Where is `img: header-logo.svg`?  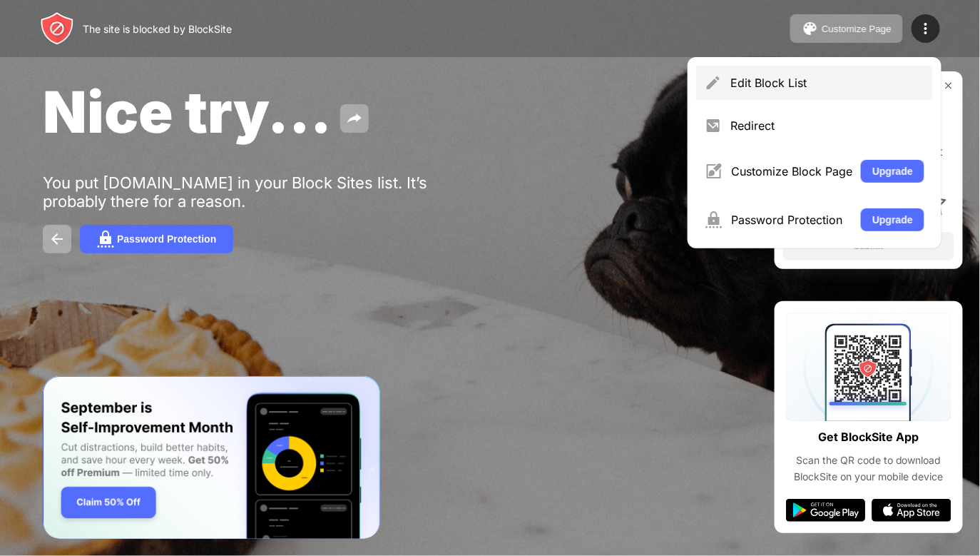
img: header-logo.svg is located at coordinates (57, 29).